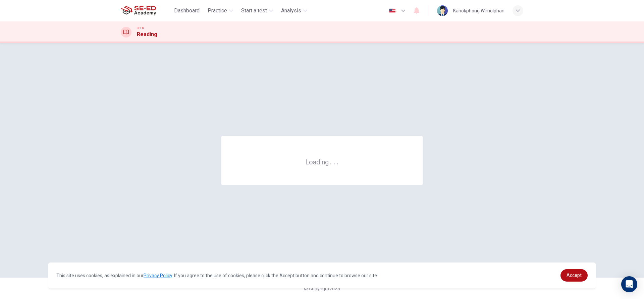 The height and width of the screenshot is (299, 644). What do you see at coordinates (294, 11) in the screenshot?
I see `button: Analysis` at bounding box center [294, 11].